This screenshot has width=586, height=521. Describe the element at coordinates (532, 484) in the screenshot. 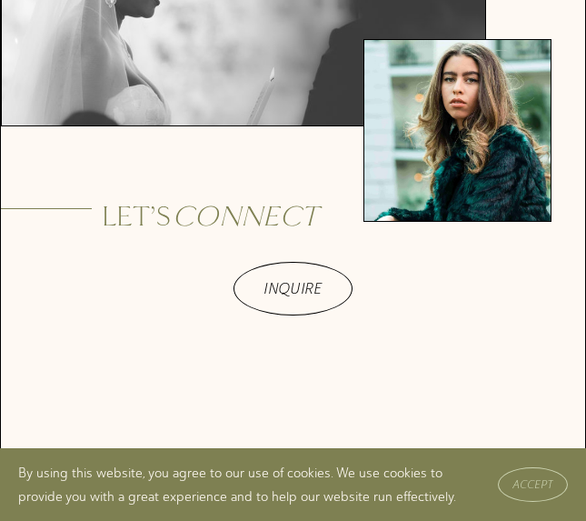

I see `span: Accept` at that location.